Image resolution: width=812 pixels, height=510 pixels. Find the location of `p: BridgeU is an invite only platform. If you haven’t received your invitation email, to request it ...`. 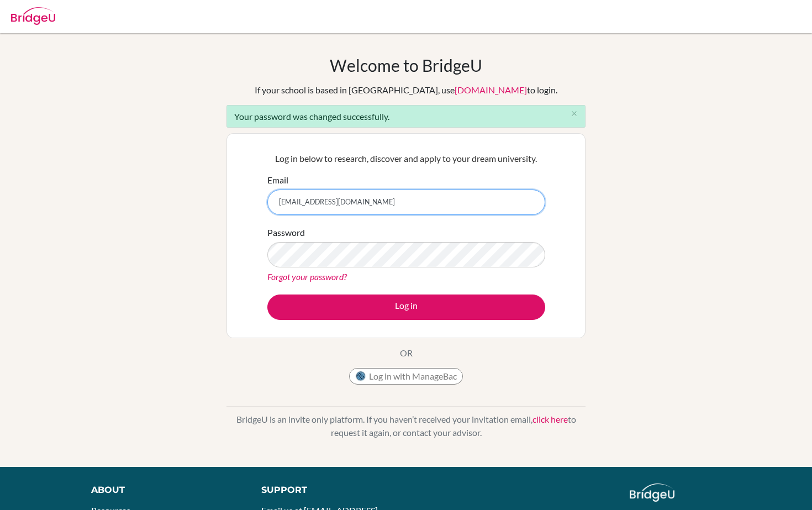

p: BridgeU is an invite only platform. If you haven’t received your invitation email, to request it ... is located at coordinates (406, 425).